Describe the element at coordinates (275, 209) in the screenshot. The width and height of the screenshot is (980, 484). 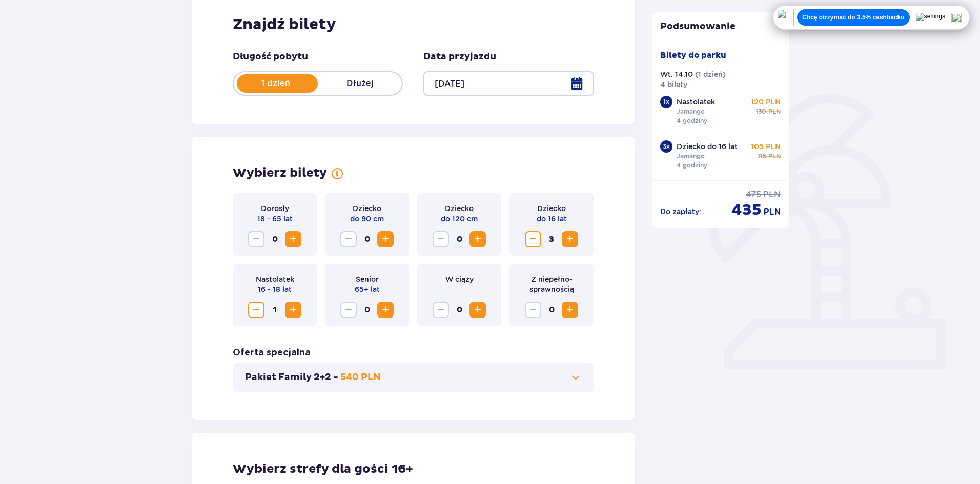
I see `p: Dorosły` at that location.